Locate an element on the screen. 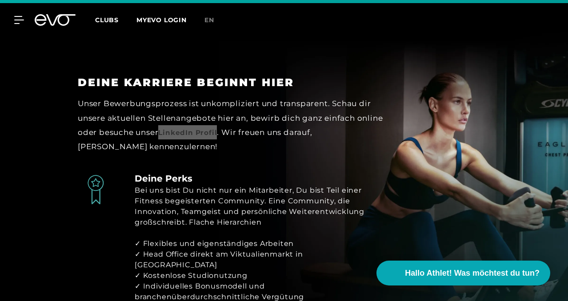 The width and height of the screenshot is (568, 301). a: MYEVO LOGIN is located at coordinates (161, 20).